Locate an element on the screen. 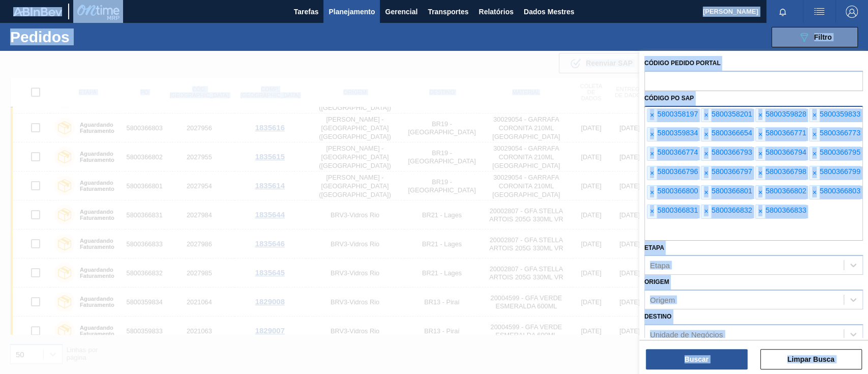  button: Filtro is located at coordinates (815, 37).